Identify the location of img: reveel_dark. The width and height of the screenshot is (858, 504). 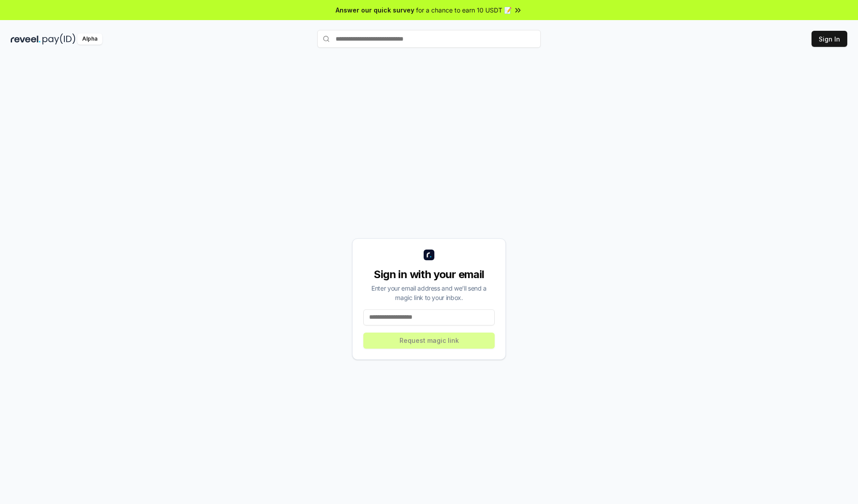
(25, 39).